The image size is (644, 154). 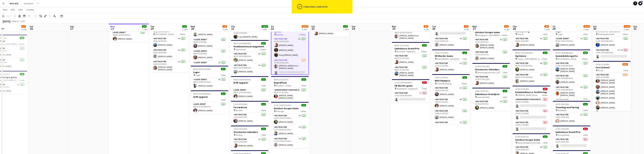 What do you see at coordinates (572, 137) in the screenshot?
I see `div: 12:00-16:00 (4h)0/1Sæbekasse Grand Prix Klampenborg1 RoleInstruktør0/112:00-16:00 (4h)` at bounding box center [572, 137].